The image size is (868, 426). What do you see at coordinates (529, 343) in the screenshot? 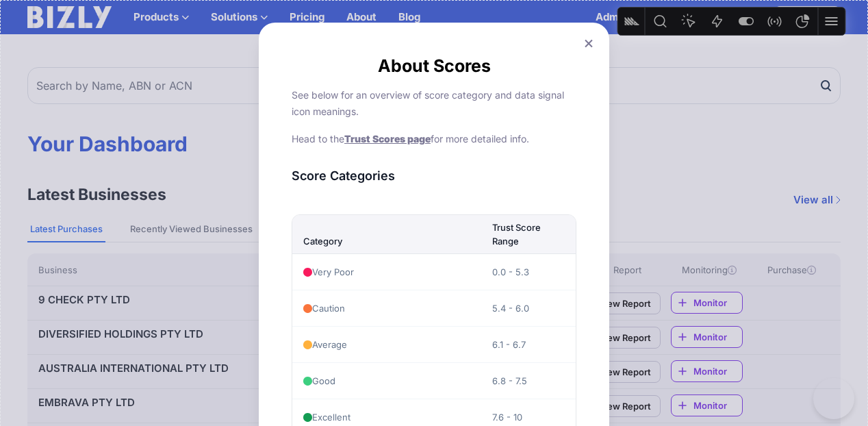
I see `td: 6.1 - 6.7` at bounding box center [529, 343].